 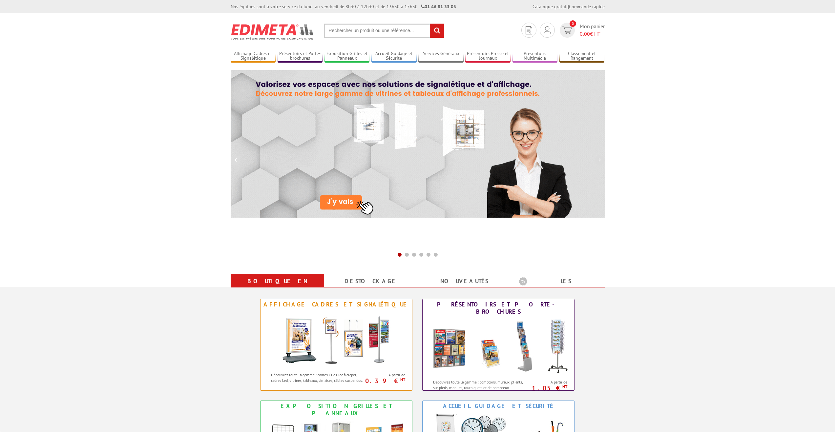 What do you see at coordinates (535, 56) in the screenshot?
I see `a: Présentoirs Multimédia` at bounding box center [535, 56].